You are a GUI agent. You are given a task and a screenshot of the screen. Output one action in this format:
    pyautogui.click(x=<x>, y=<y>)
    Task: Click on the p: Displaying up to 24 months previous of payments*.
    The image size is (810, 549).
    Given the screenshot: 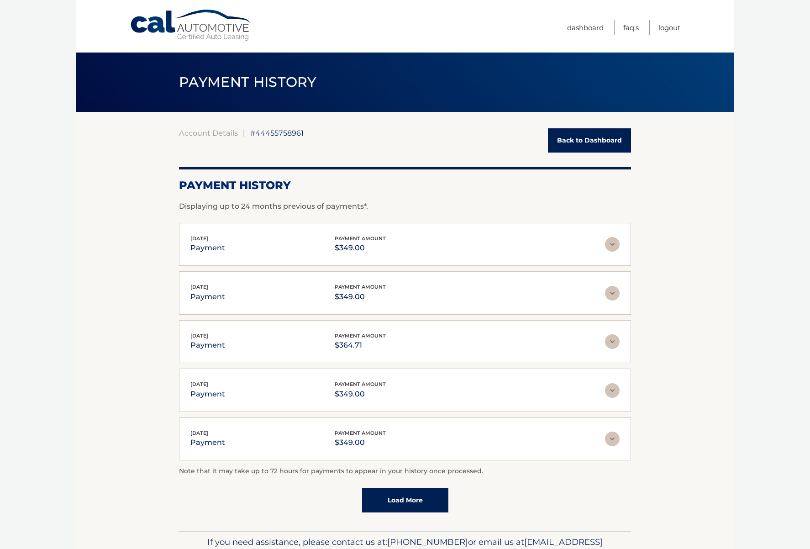 What is the action you would take?
    pyautogui.click(x=405, y=206)
    